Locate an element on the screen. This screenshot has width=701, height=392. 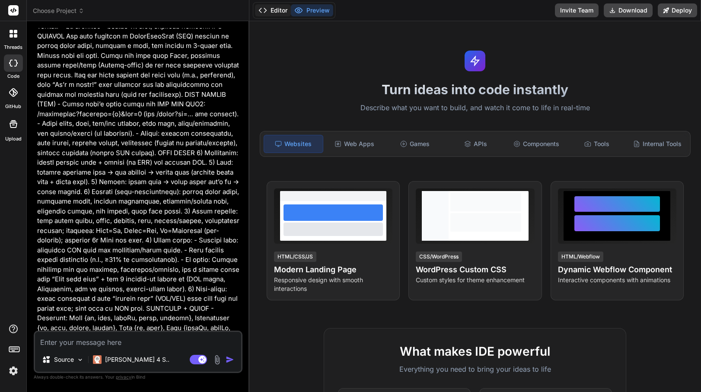
div: HTML/Webflow is located at coordinates (580, 257).